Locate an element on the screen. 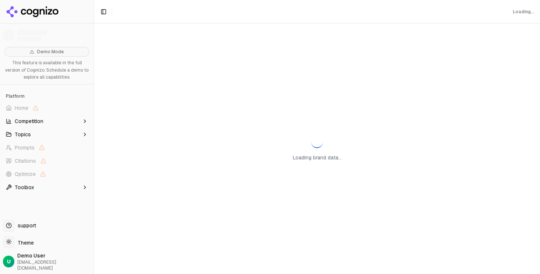 The image size is (540, 274). p: This feature is available in the full version of Cognizo. Schedule a demo to explore all capabili... is located at coordinates (47, 70).